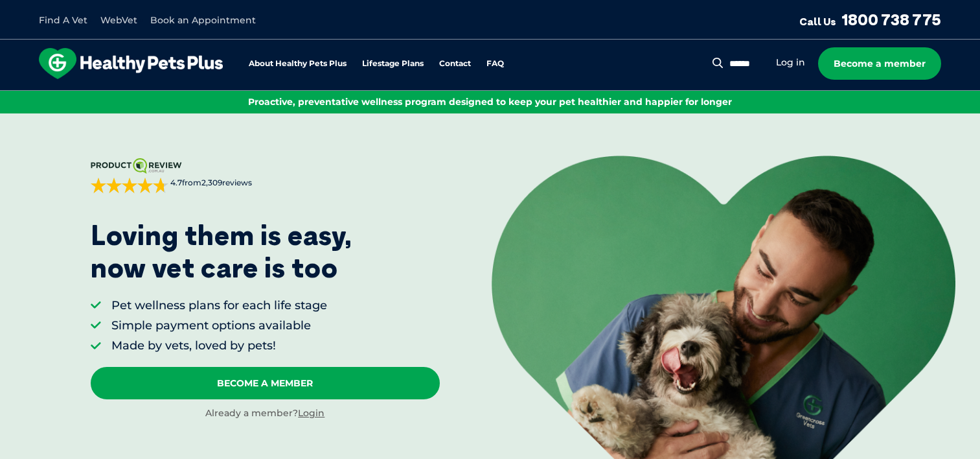 This screenshot has height=459, width=980. Describe the element at coordinates (297, 63) in the screenshot. I see `a: About Healthy Pets Plus` at that location.